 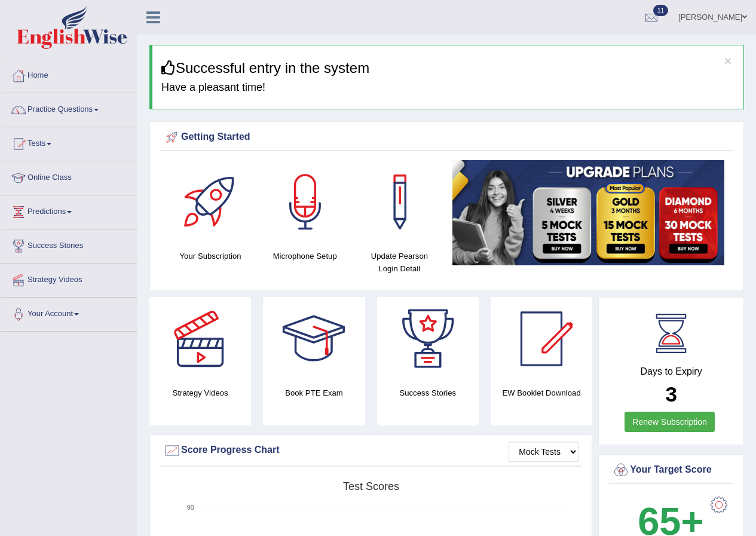 What do you see at coordinates (68, 210) in the screenshot?
I see `a: Predictions` at bounding box center [68, 210].